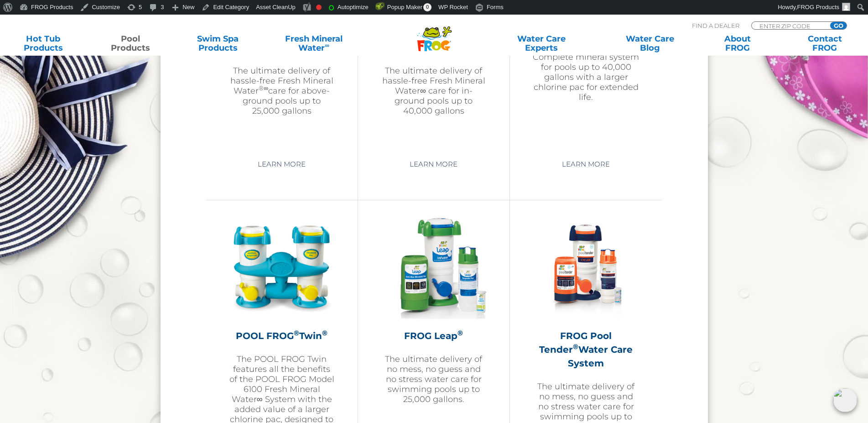 This screenshot has width=868, height=423. Describe the element at coordinates (319, 7) in the screenshot. I see `div: Needs improvement` at that location.